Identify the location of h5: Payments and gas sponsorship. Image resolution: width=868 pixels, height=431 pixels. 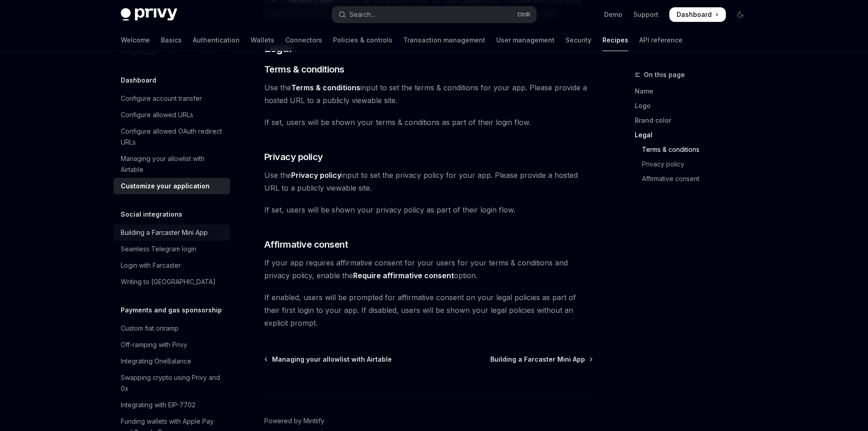
(171, 310).